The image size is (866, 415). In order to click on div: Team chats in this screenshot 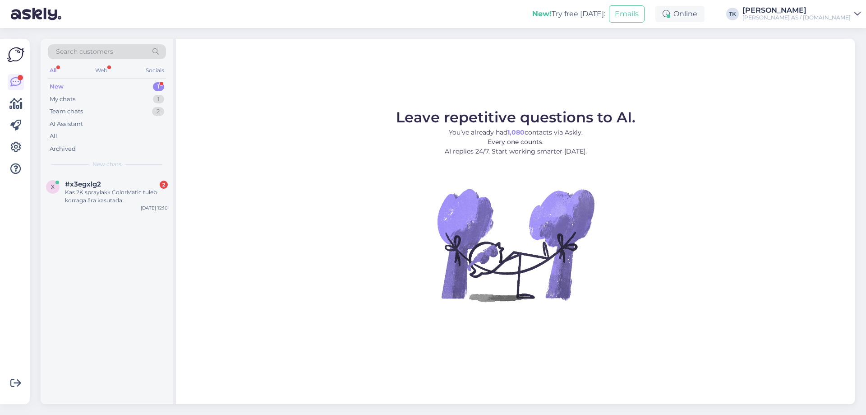, I will do `click(66, 111)`.